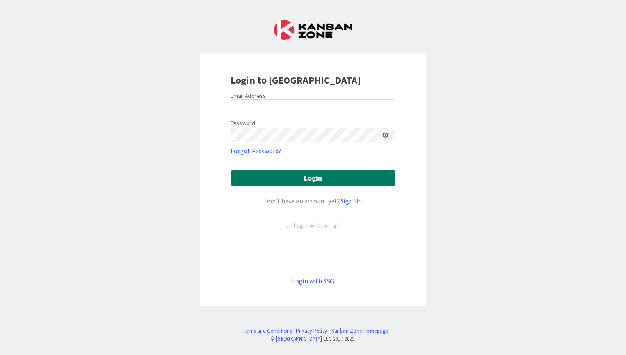  I want to click on a: Privacy Policy, so click(311, 331).